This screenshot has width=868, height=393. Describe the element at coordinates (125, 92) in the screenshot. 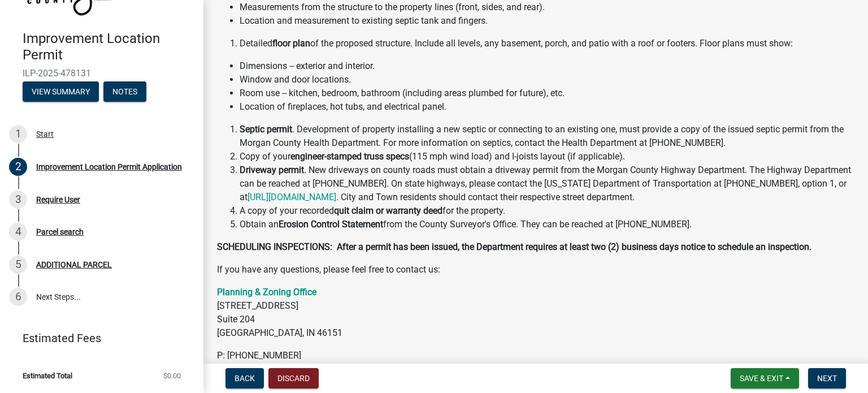

I see `button: Notes` at that location.